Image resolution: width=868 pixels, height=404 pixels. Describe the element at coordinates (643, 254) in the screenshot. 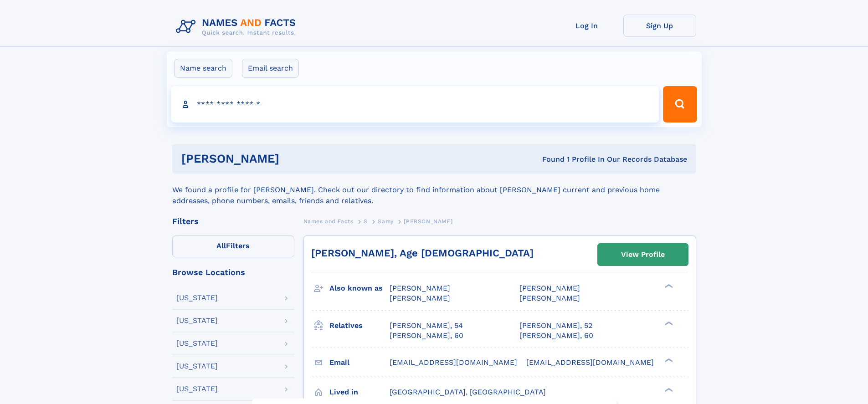

I see `a: View Profile` at that location.